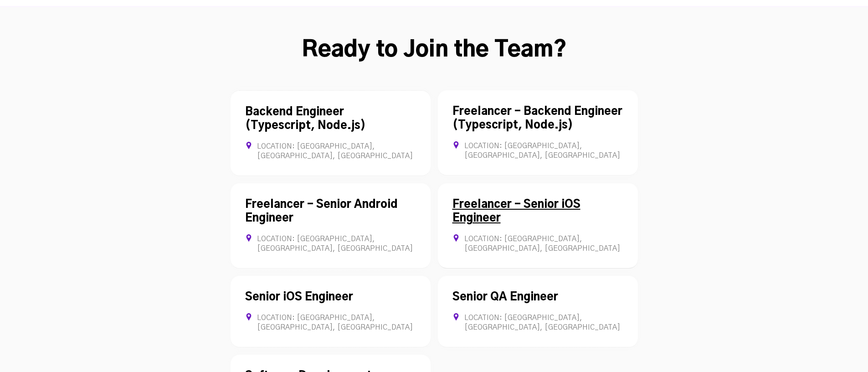  I want to click on a: Senior QA Engineer, so click(505, 297).